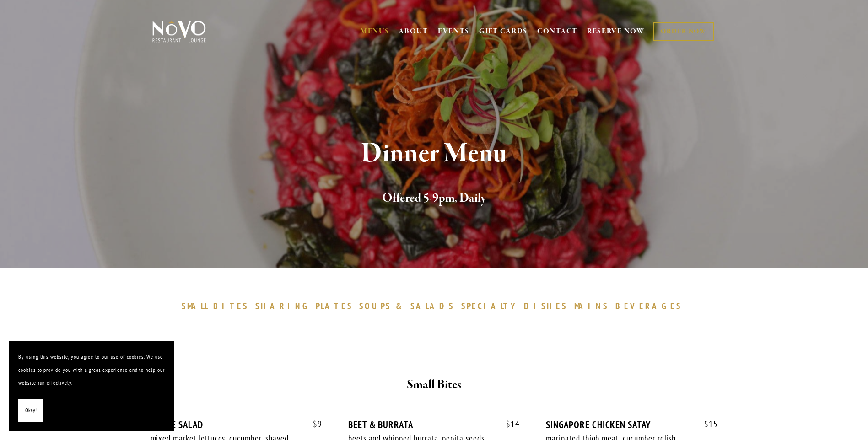  Describe the element at coordinates (593, 306) in the screenshot. I see `a: MAINS` at that location.